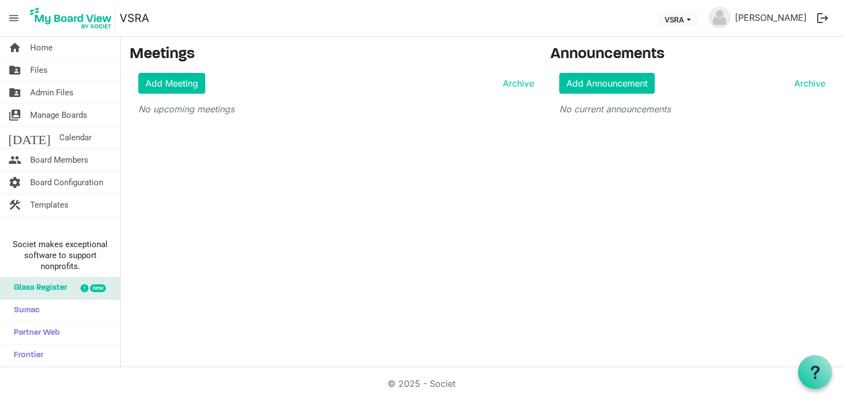 Image resolution: width=843 pixels, height=400 pixels. I want to click on span: Files, so click(39, 70).